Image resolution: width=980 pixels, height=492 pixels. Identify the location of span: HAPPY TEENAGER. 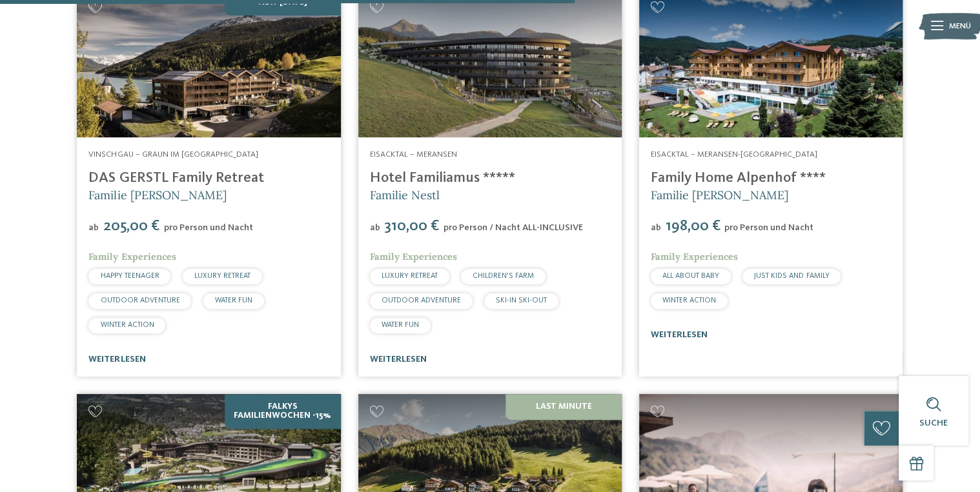
(129, 276).